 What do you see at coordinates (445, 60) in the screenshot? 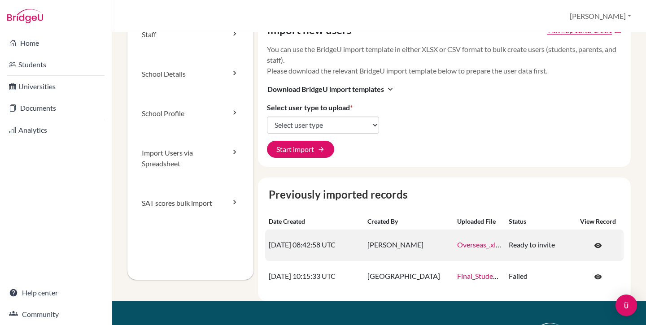
I see `p: You can use the BridgeU import template in either XLSX or CSV format to bulk create users (studen...` at bounding box center [445, 60].